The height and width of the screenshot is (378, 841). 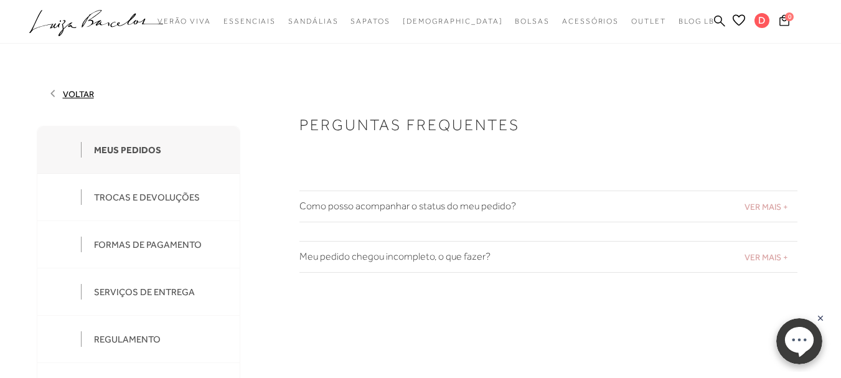 What do you see at coordinates (649, 21) in the screenshot?
I see `span: Outlet` at bounding box center [649, 21].